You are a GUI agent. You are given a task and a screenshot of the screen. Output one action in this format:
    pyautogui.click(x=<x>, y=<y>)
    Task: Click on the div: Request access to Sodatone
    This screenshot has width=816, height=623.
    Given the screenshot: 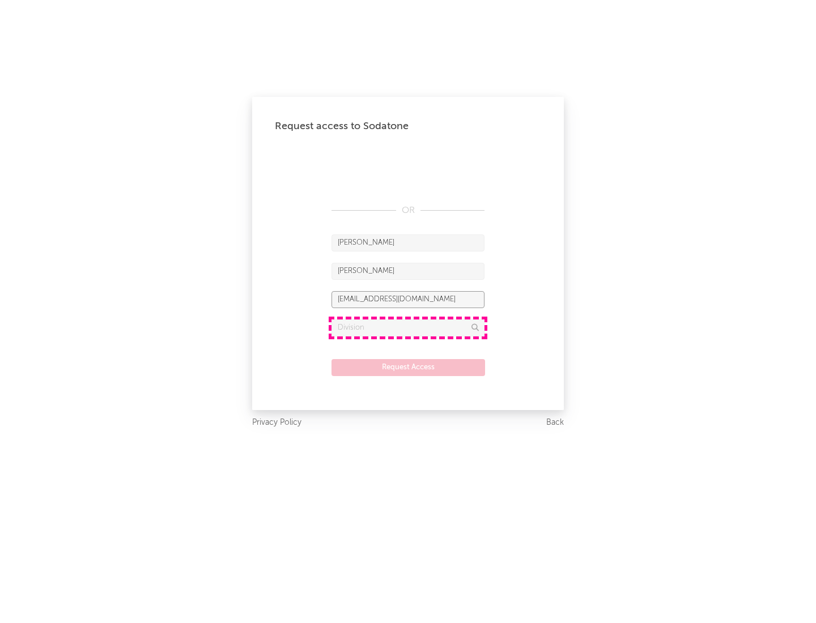 What is the action you would take?
    pyautogui.click(x=408, y=126)
    